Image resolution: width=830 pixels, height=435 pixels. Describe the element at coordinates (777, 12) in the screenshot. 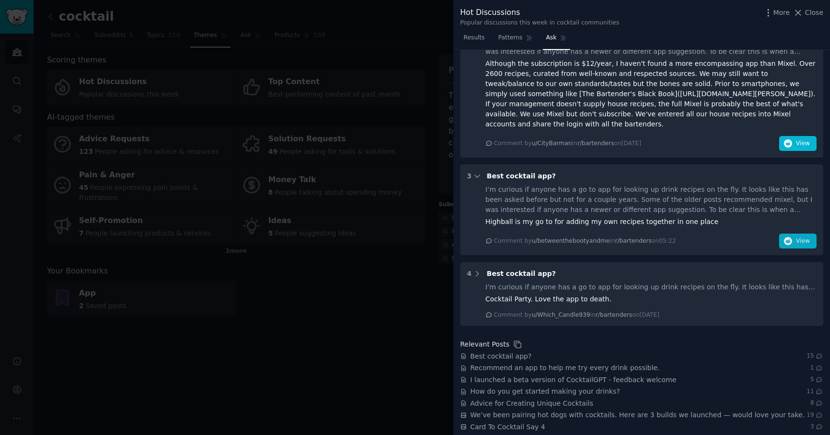

I see `button: More` at that location.